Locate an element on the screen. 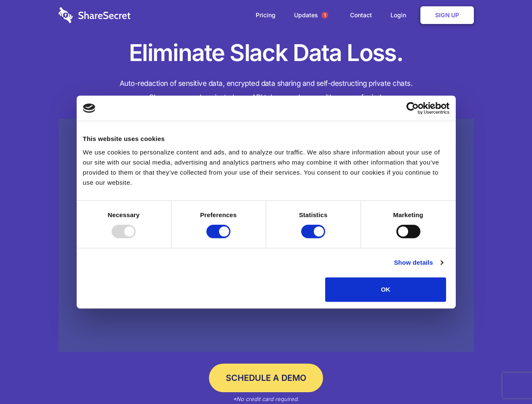  h4: Auto-redaction of sensitive data, encrypted data sharing and self-destructing private chats. Shar... is located at coordinates (266, 90).